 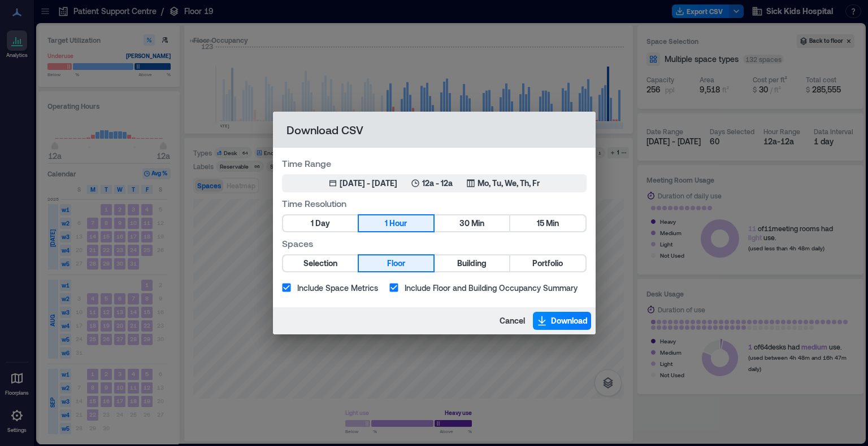 What do you see at coordinates (471, 264) in the screenshot?
I see `button: Building` at bounding box center [471, 264].